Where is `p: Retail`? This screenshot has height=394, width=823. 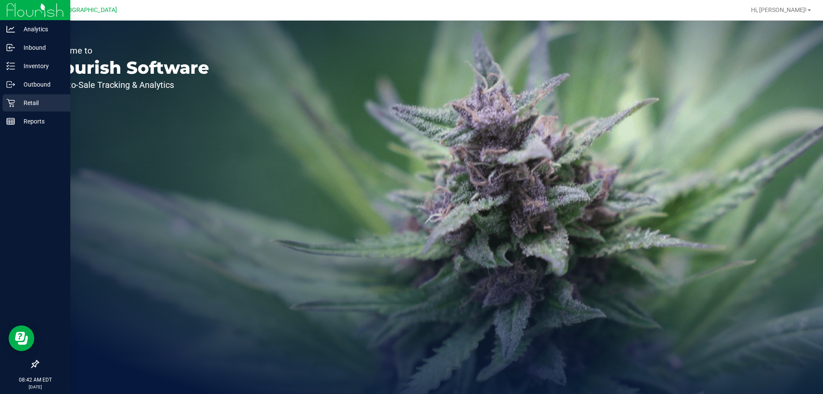
p: Retail is located at coordinates (41, 103).